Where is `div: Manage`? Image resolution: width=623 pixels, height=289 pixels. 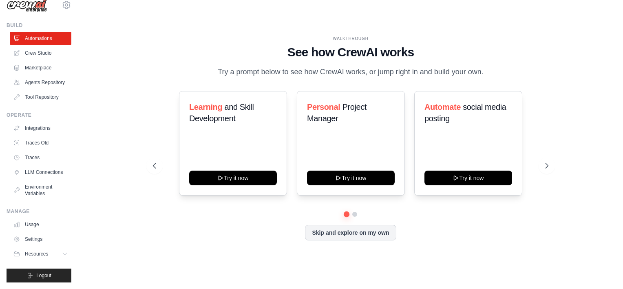
div: Manage is located at coordinates (39, 211).